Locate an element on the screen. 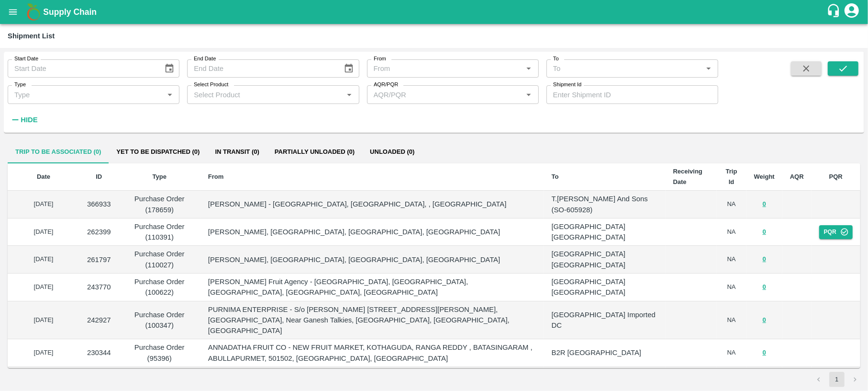  label: Start Date is located at coordinates (26, 59).